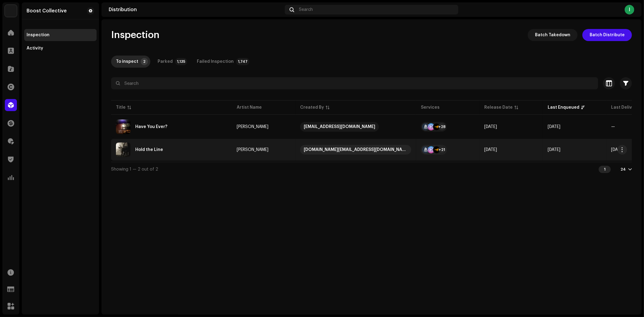  Describe the element at coordinates (442, 150) in the screenshot. I see `div: +21` at that location.